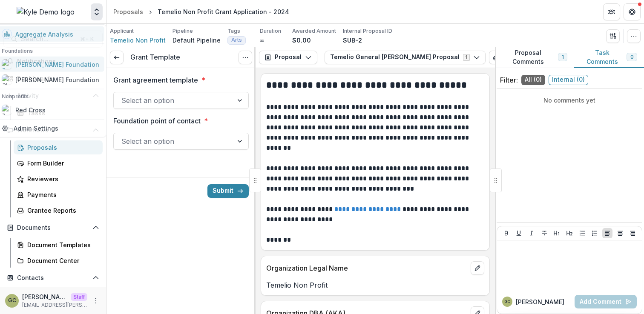 Image resolution: width=644 pixels, height=314 pixels. Describe the element at coordinates (46, 12) in the screenshot. I see `img: Kyle Demo logo` at that location.